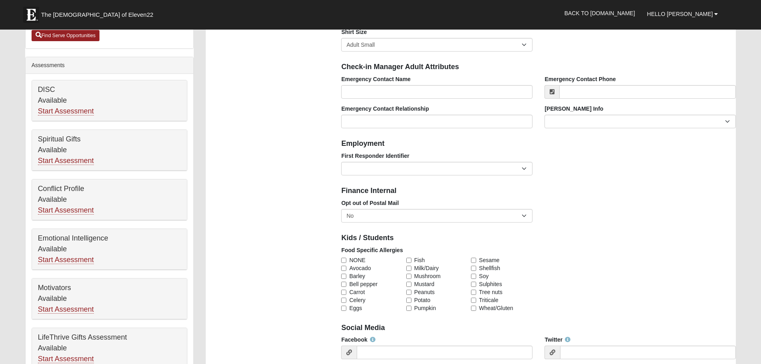  Describe the element at coordinates (376, 79) in the screenshot. I see `label: Emergency Contact Name` at that location.